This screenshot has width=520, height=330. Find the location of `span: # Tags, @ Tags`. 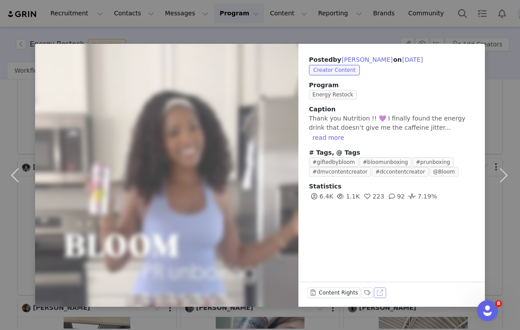

span: # Tags, @ Tags is located at coordinates (334, 153).